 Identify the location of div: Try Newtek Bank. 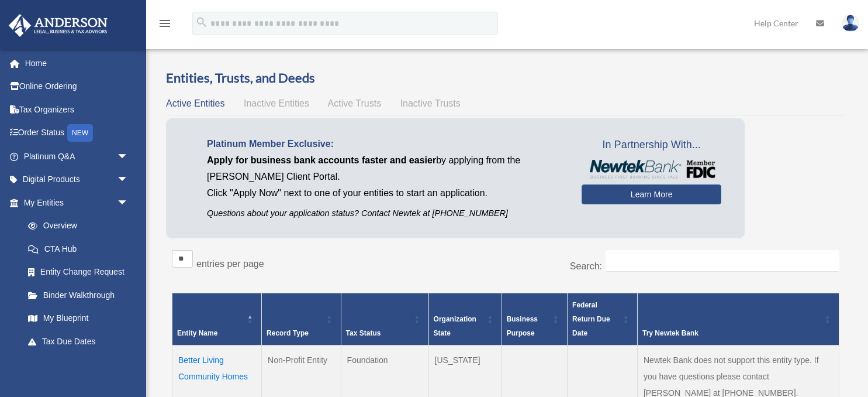
(732, 333).